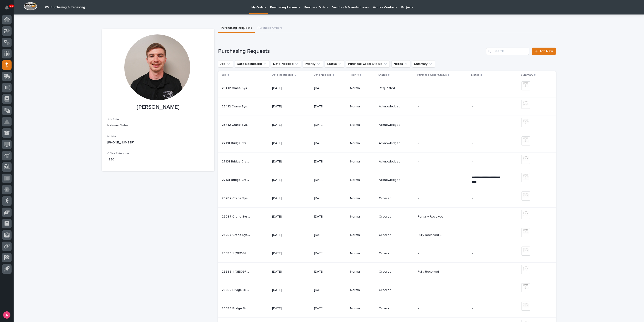 The width and height of the screenshot is (644, 322). I want to click on p: Fully Received, so click(429, 271).